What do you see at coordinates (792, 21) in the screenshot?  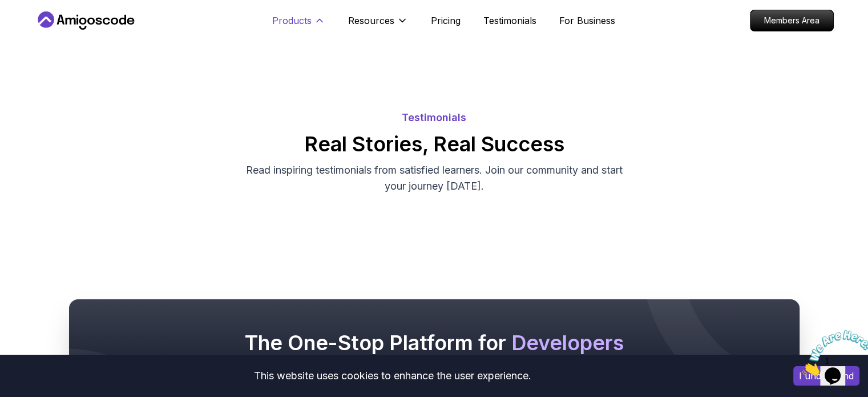 I see `a: Members Area` at bounding box center [792, 21].